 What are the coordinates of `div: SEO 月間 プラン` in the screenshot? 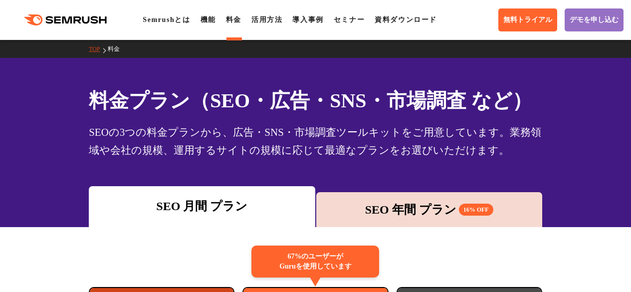 It's located at (202, 206).